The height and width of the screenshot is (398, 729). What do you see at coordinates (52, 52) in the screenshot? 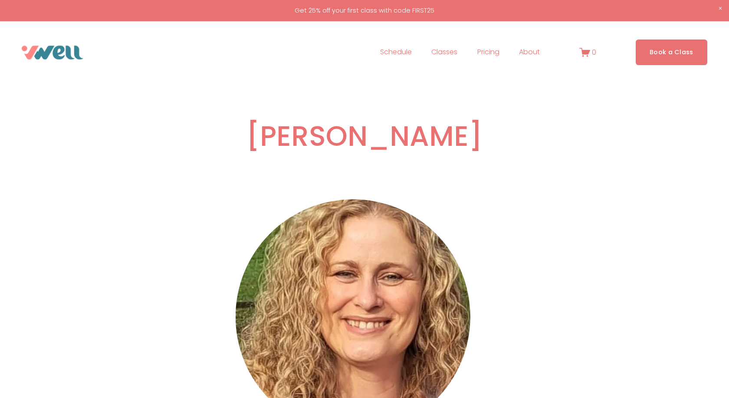
I see `a: VWell` at bounding box center [52, 52].